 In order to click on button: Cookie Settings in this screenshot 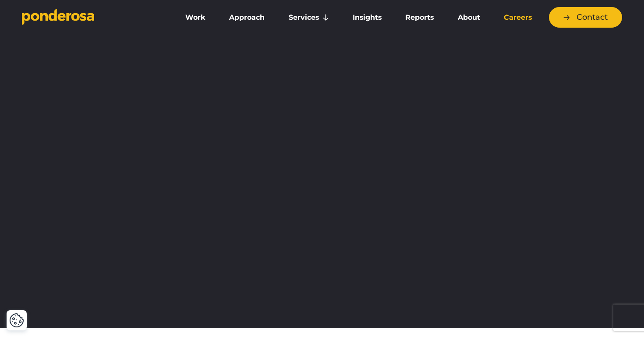, I will do `click(17, 320)`.